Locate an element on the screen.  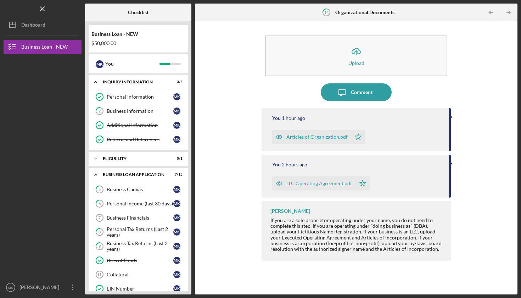
a: Dashboard is located at coordinates (43, 25).